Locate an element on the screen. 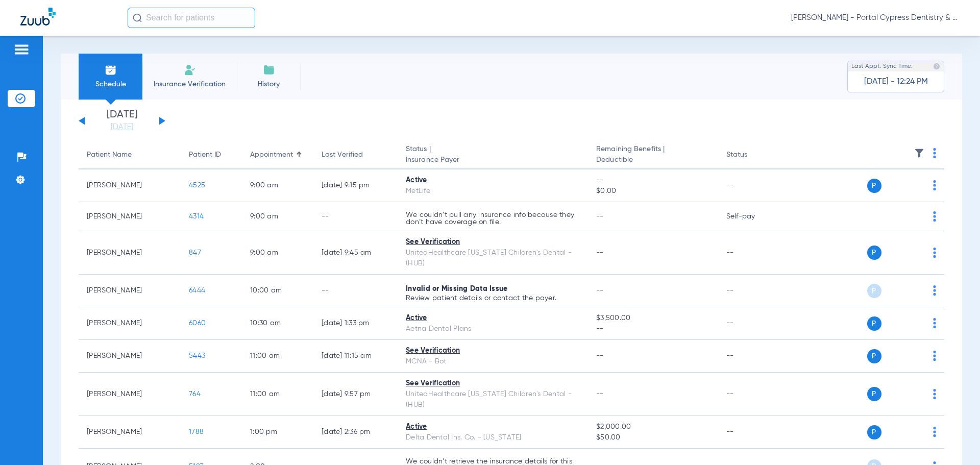 Image resolution: width=980 pixels, height=465 pixels. span: 6444 is located at coordinates (197, 290).